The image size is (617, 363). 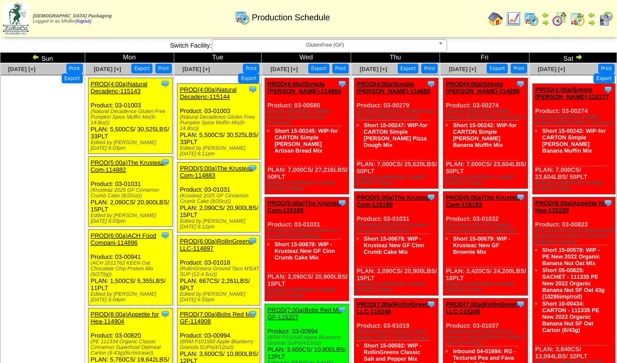 What do you see at coordinates (606, 19) in the screenshot?
I see `img: calendarcustomer.gif` at bounding box center [606, 19].